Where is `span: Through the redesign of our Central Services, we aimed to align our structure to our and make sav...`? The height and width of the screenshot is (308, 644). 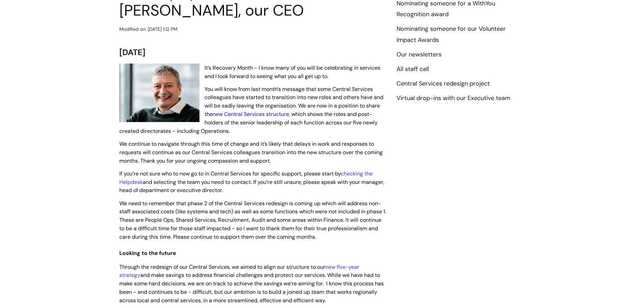 span: Through the redesign of our Central Services, we aimed to align our structure to our and make sav... is located at coordinates (252, 283).